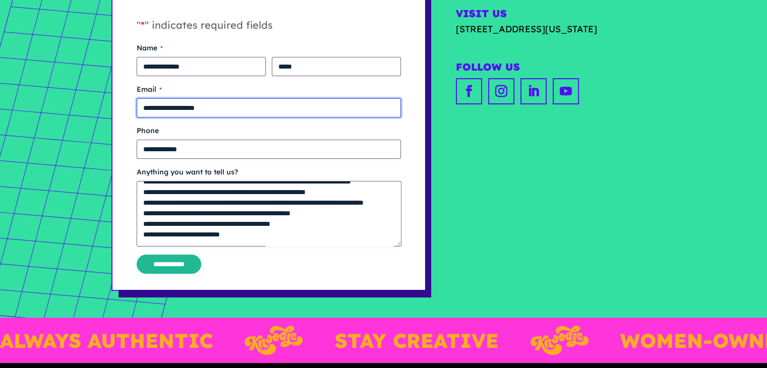  What do you see at coordinates (98, 272) in the screenshot?
I see `textarea: Type your message and click 'Submit'` at bounding box center [98, 272].